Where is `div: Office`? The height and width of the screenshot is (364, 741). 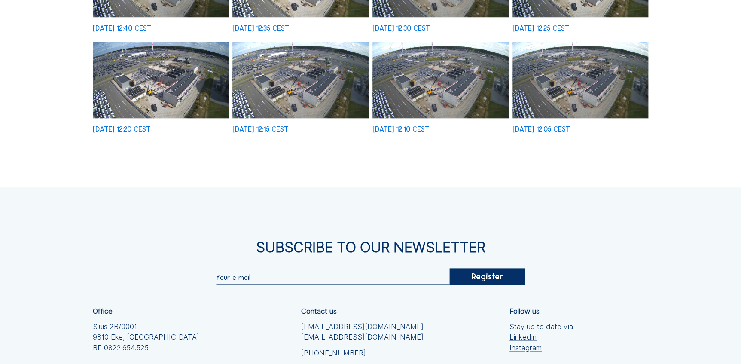 div: Office is located at coordinates (103, 311).